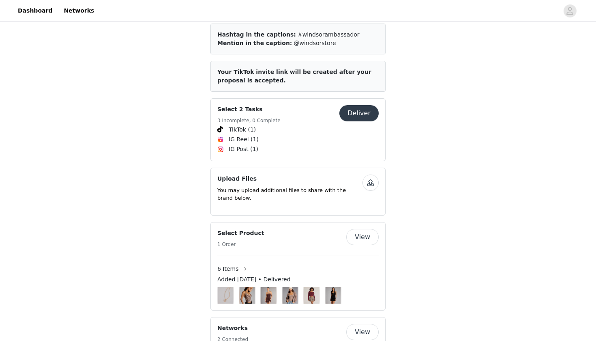 This screenshot has height=341, width=596. I want to click on h4: Networks, so click(233, 328).